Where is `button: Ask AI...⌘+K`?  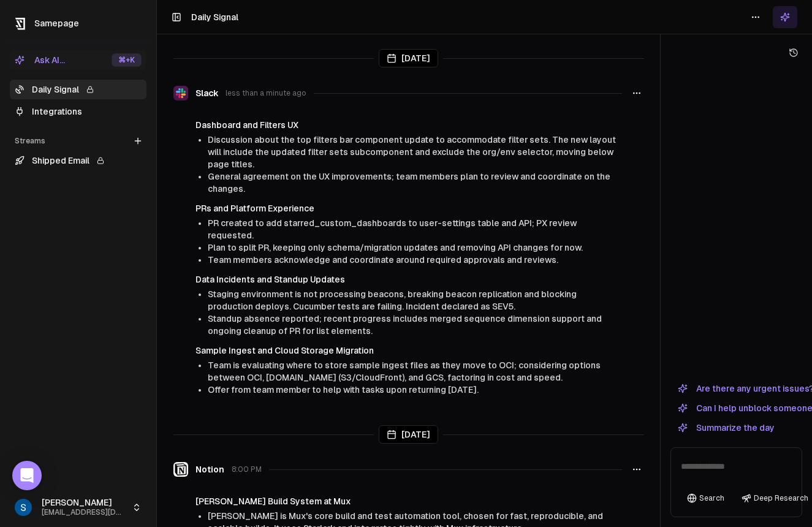
button: Ask AI...⌘+K is located at coordinates (78, 60).